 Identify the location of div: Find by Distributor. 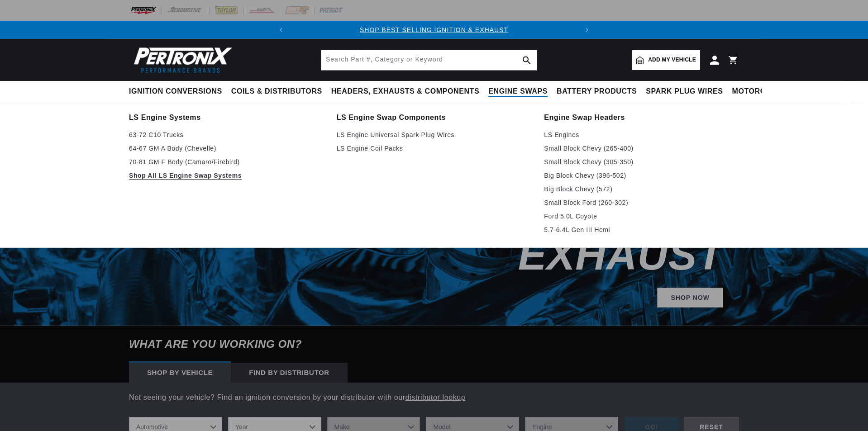
(289, 373).